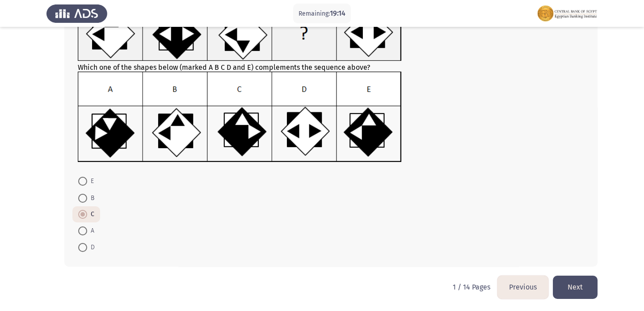  What do you see at coordinates (472, 287) in the screenshot?
I see `p: 1 / 14 Pages` at bounding box center [472, 287].